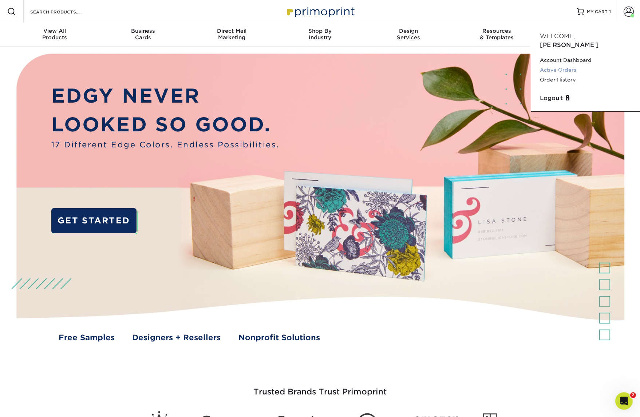 This screenshot has width=640, height=417. What do you see at coordinates (55, 31) in the screenshot?
I see `span: View All` at bounding box center [55, 31].